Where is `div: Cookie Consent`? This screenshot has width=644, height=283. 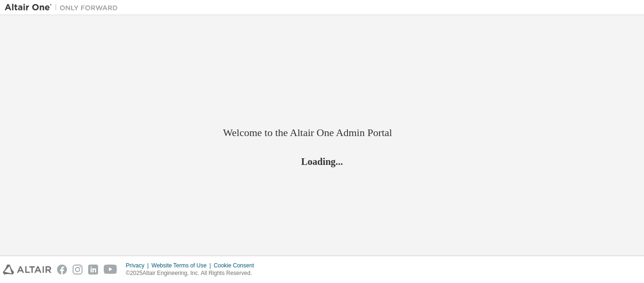
div: Cookie Consent is located at coordinates (236, 265).